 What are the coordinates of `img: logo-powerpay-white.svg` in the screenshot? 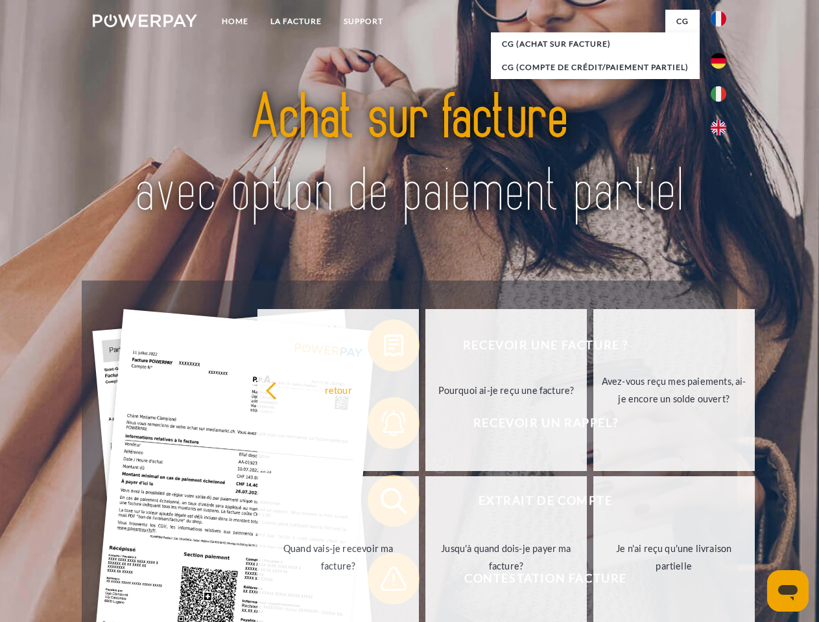 It's located at (145, 21).